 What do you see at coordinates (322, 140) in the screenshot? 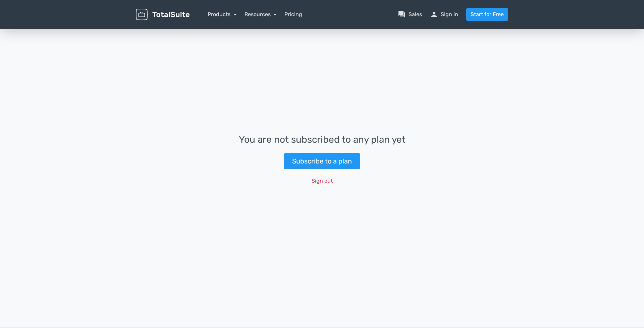
I see `h3: You are not subscribed to any plan yet` at bounding box center [322, 140].